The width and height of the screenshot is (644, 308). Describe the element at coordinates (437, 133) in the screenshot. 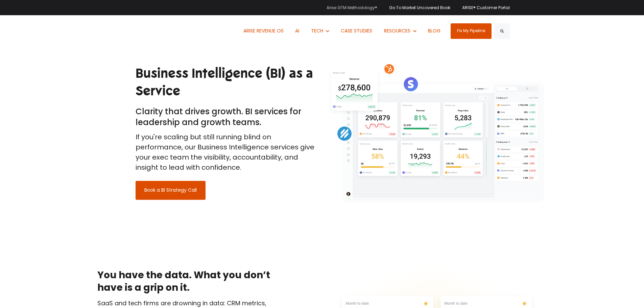

I see `img: Metrics (1)` at that location.